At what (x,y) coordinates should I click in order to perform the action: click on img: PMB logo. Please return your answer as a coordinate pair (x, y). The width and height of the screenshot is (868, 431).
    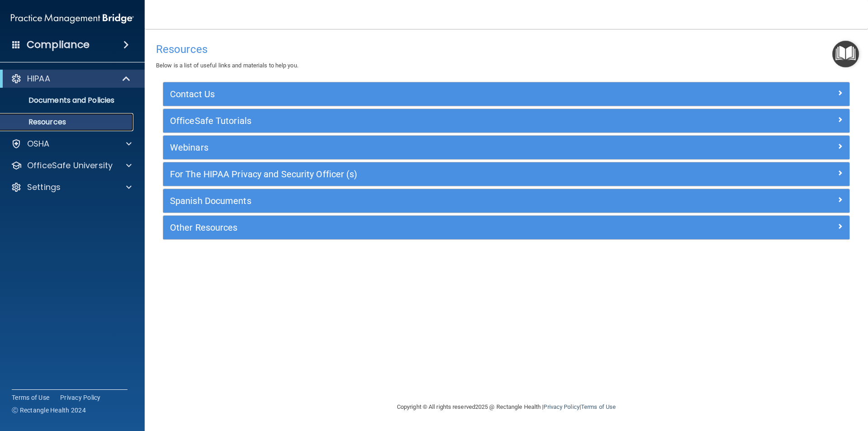
    Looking at the image, I should click on (72, 19).